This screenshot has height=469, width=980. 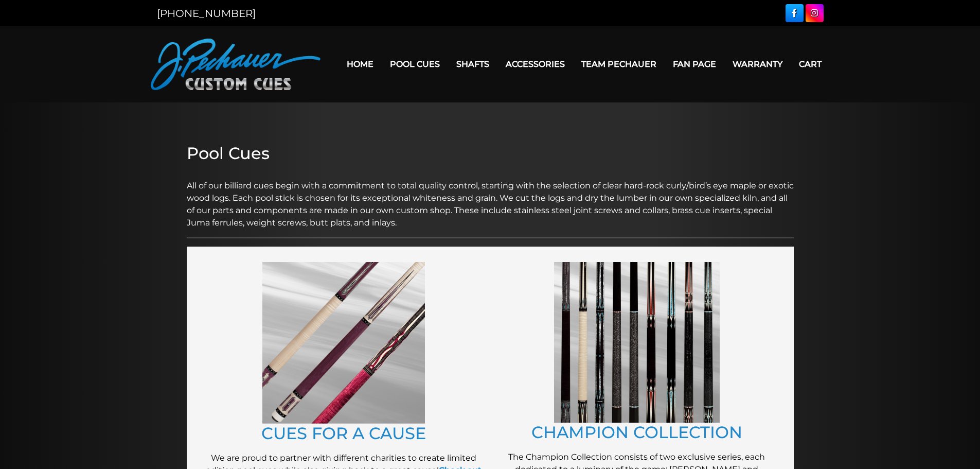 What do you see at coordinates (535, 64) in the screenshot?
I see `a: Accessories` at bounding box center [535, 64].